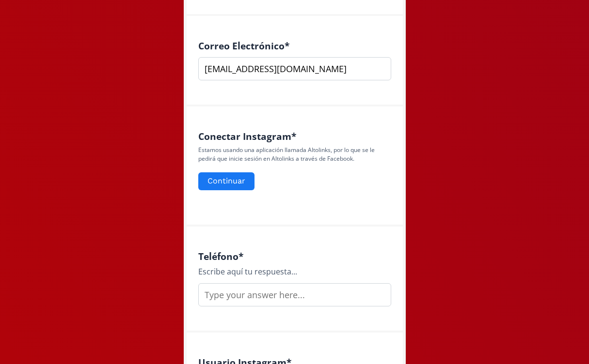 The width and height of the screenshot is (589, 364). What do you see at coordinates (294, 136) in the screenshot?
I see `h4: Conectar Instagram *` at bounding box center [294, 136].